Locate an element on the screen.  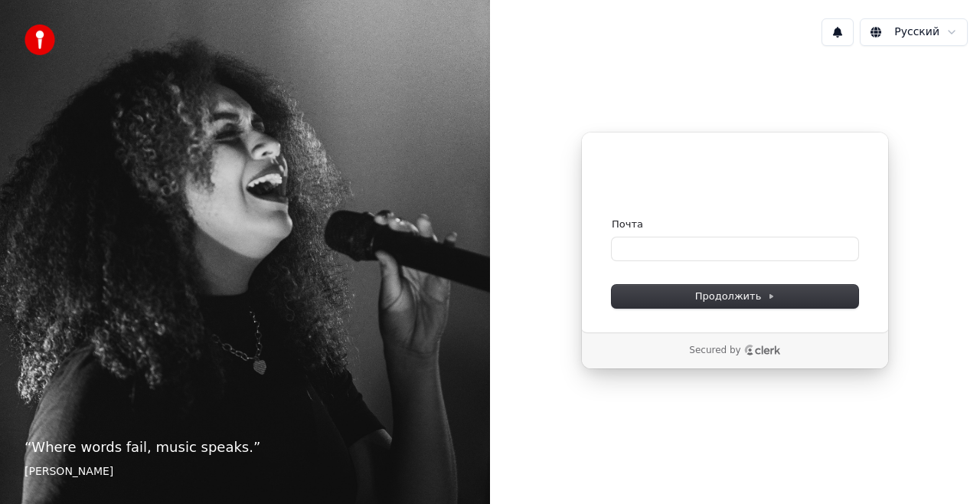
label: Почта is located at coordinates (627, 225).